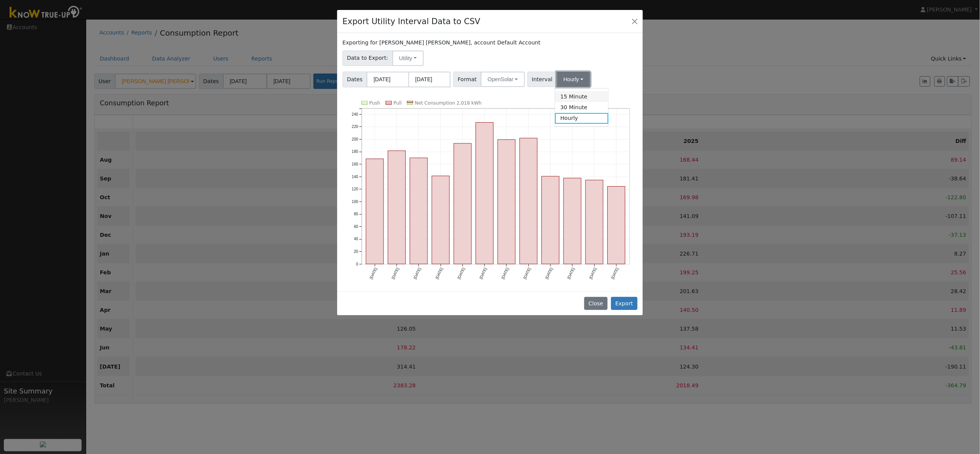  I want to click on text: 80, so click(356, 214).